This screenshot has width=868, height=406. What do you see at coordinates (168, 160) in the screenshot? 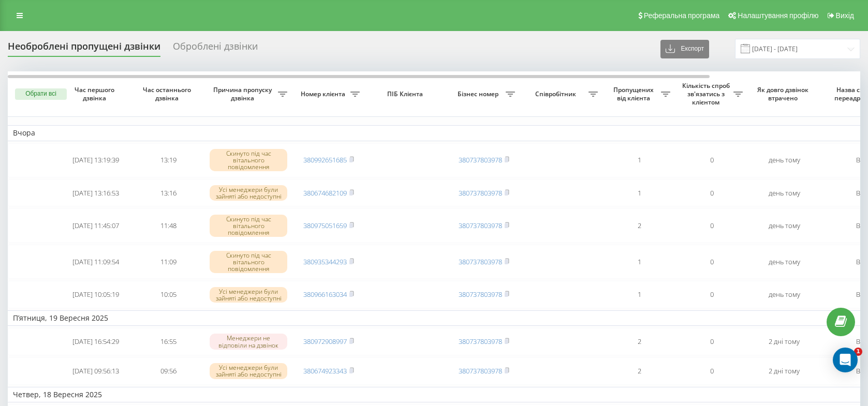
I see `td: 13:19` at bounding box center [168, 160].